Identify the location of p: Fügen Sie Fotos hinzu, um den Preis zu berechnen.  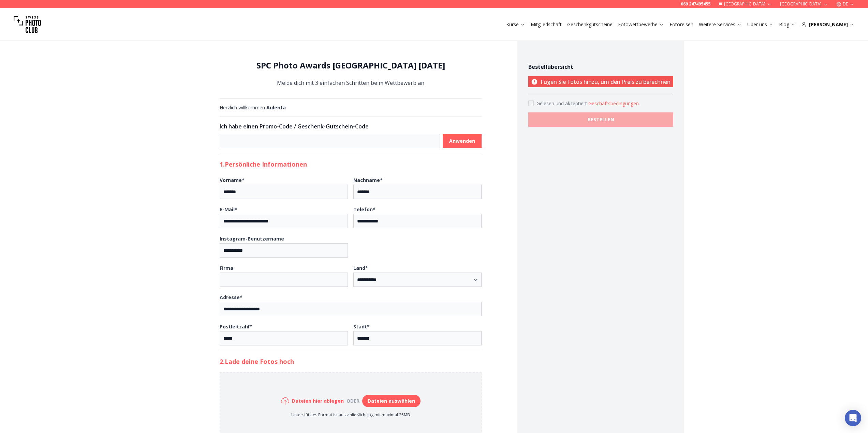
(601, 82).